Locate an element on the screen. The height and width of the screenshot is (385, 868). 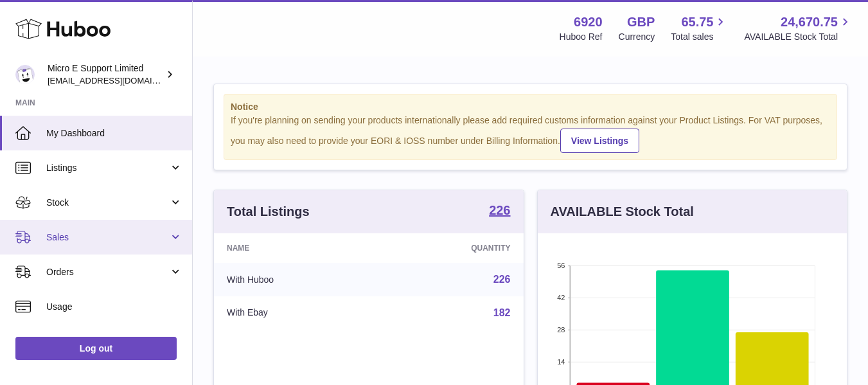
strong: 226 is located at coordinates (499, 210).